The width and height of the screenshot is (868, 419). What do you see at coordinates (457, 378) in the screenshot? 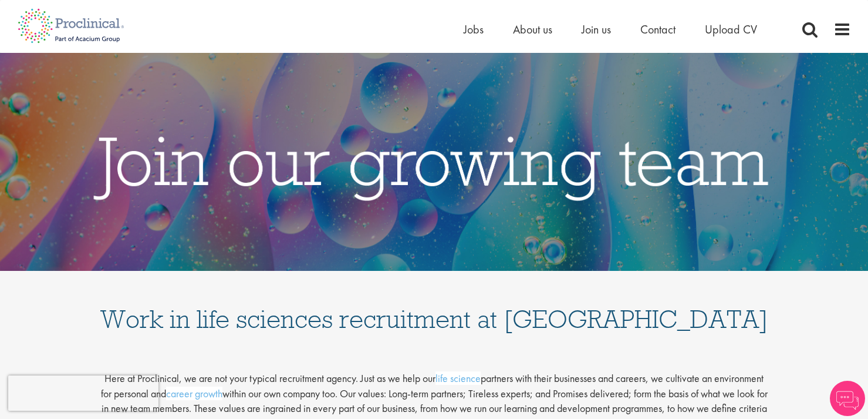
I see `a: life science` at bounding box center [457, 378].